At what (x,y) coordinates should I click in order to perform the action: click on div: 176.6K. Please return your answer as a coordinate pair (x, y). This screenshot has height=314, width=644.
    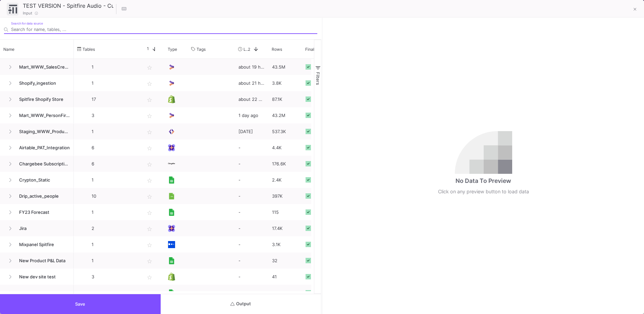
    Looking at the image, I should click on (285, 163).